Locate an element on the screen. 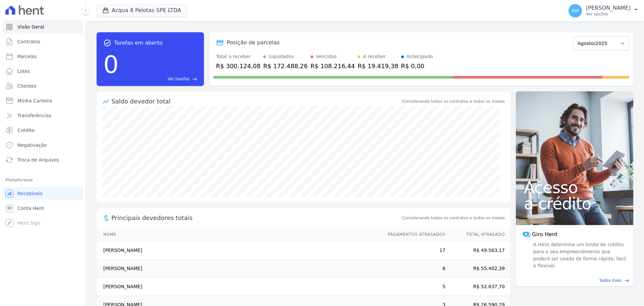 This screenshot has width=644, height=306. span: a crédito is located at coordinates (575, 203).